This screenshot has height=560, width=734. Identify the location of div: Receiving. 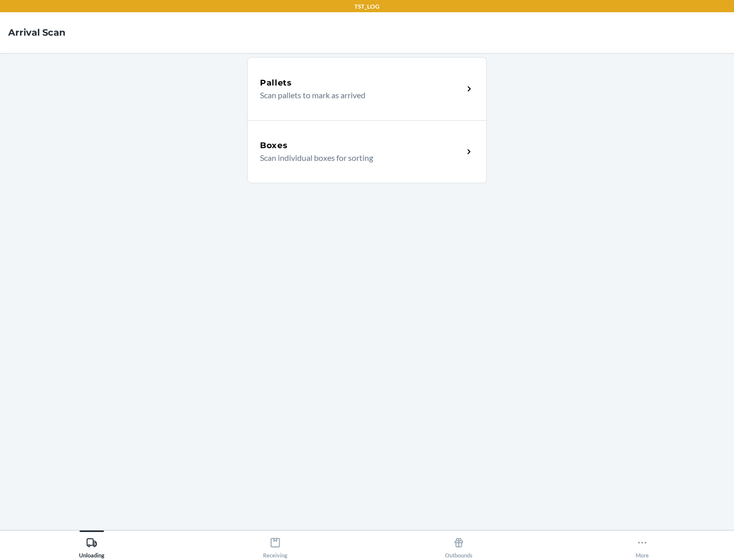
(275, 546).